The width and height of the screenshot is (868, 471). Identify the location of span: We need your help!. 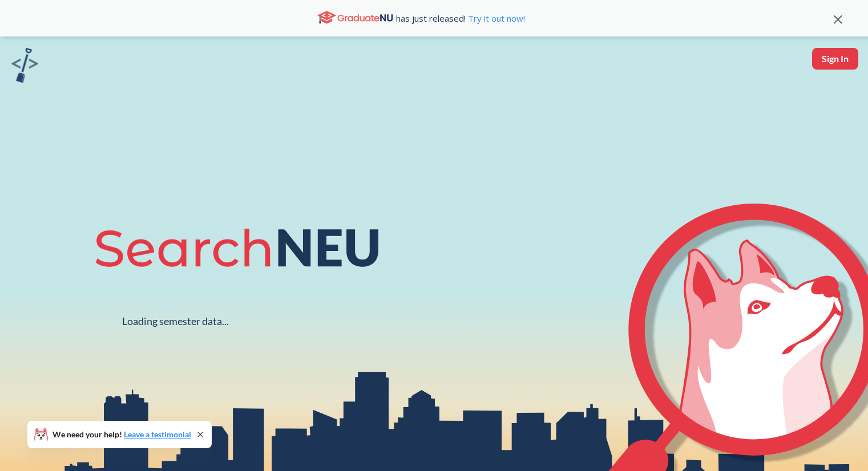
(121, 434).